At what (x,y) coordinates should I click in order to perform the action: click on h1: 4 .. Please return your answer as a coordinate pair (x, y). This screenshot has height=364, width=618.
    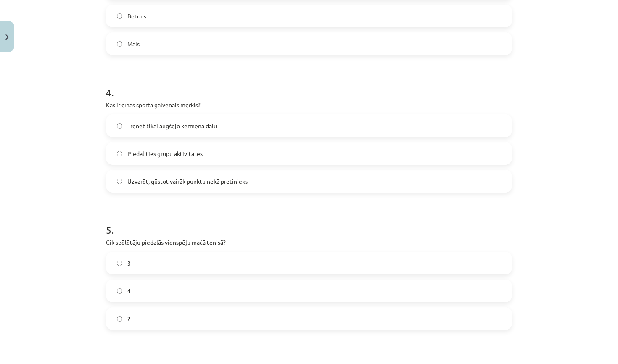
    Looking at the image, I should click on (309, 85).